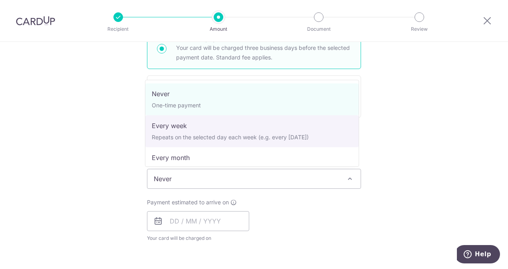  I want to click on p: Every week, so click(252, 126).